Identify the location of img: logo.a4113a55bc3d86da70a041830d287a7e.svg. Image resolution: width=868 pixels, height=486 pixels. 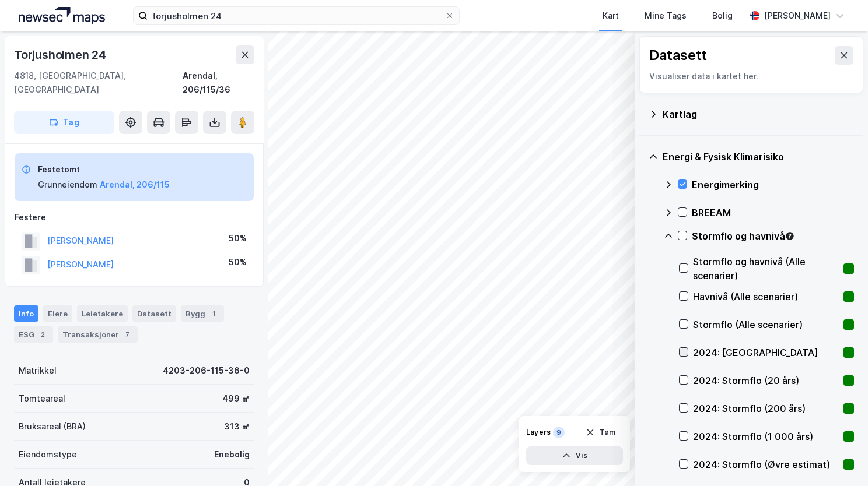
(61, 16).